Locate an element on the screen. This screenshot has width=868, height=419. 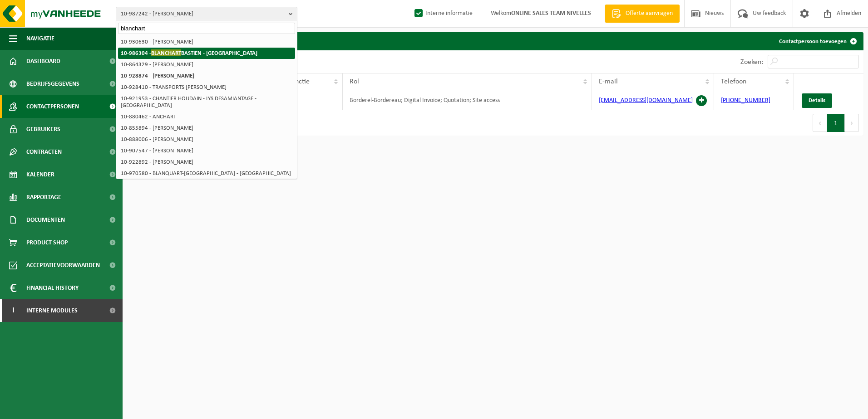
span: Bedrijfsgegevens is located at coordinates (53, 84).